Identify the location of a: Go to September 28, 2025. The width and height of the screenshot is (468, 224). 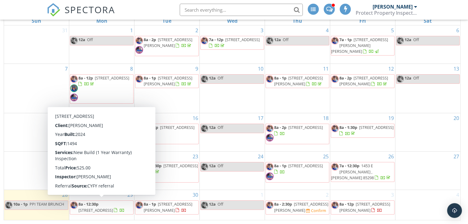
(65, 195).